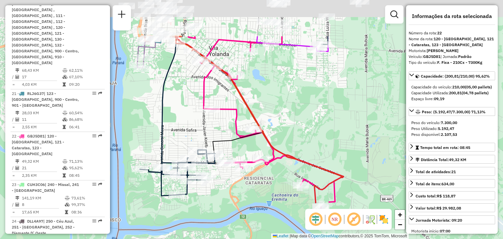 This screenshot has height=239, width=503. Describe the element at coordinates (43, 198) in the screenshot. I see `td: 141,19 KM` at that location.